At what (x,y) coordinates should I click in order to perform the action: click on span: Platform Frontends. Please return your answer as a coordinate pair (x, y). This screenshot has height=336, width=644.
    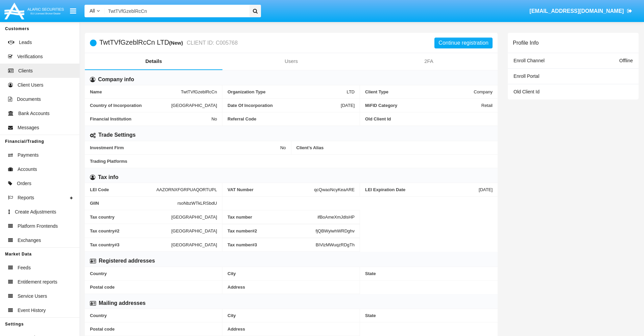
    Looking at the image, I should click on (38, 226).